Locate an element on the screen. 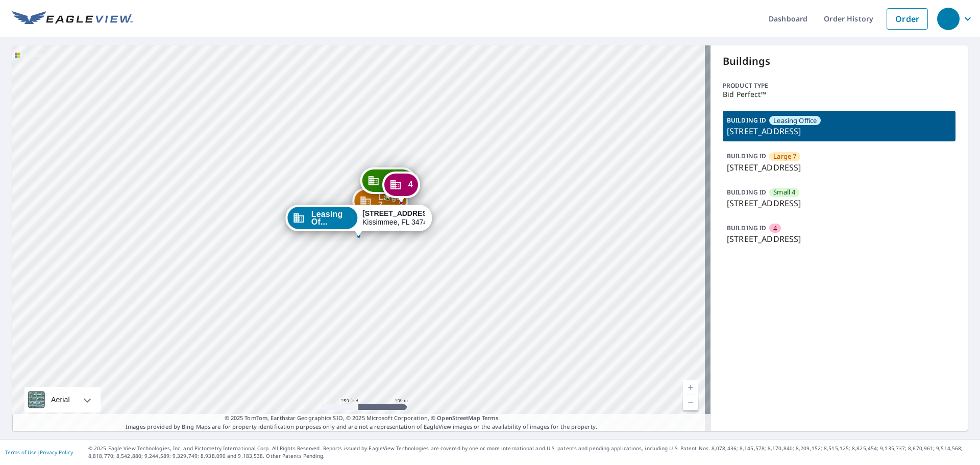 The height and width of the screenshot is (465, 980). a: Order is located at coordinates (907, 19).